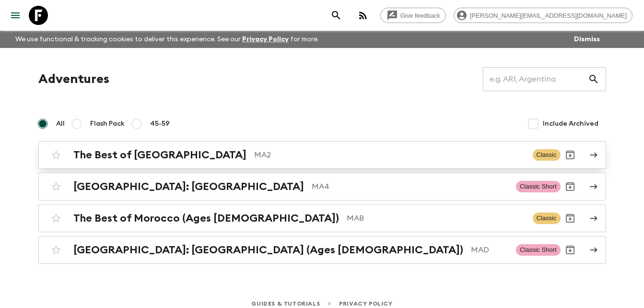 The height and width of the screenshot is (308, 644). What do you see at coordinates (410, 186) in the screenshot?
I see `p: MA4` at bounding box center [410, 186].